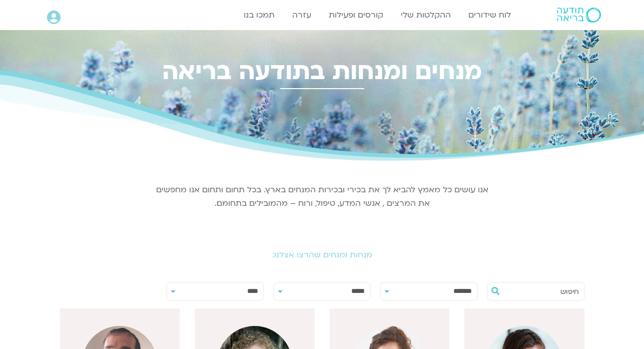 This screenshot has width=644, height=349. Describe the element at coordinates (579, 15) in the screenshot. I see `img: תודעה בריאה` at that location.